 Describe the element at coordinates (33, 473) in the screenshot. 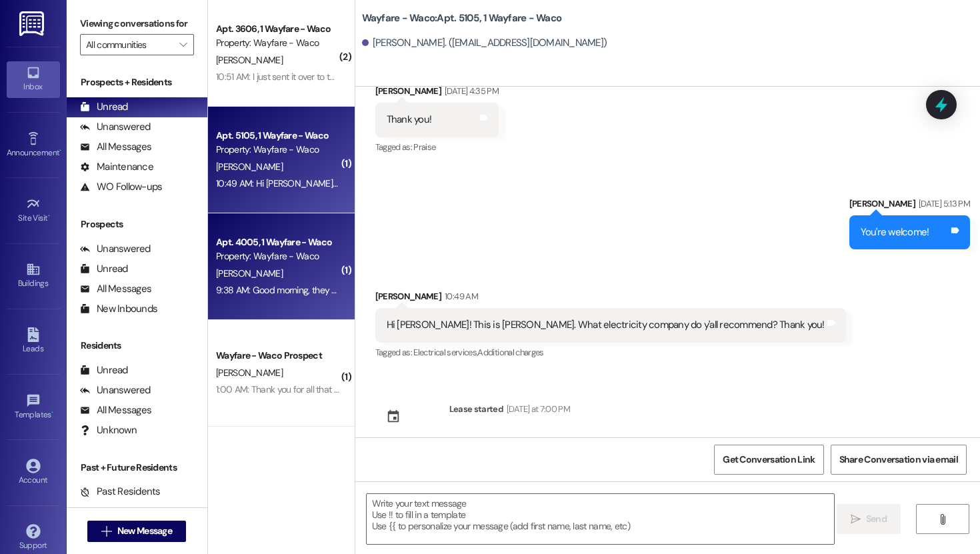

I see `a: Account` at that location.